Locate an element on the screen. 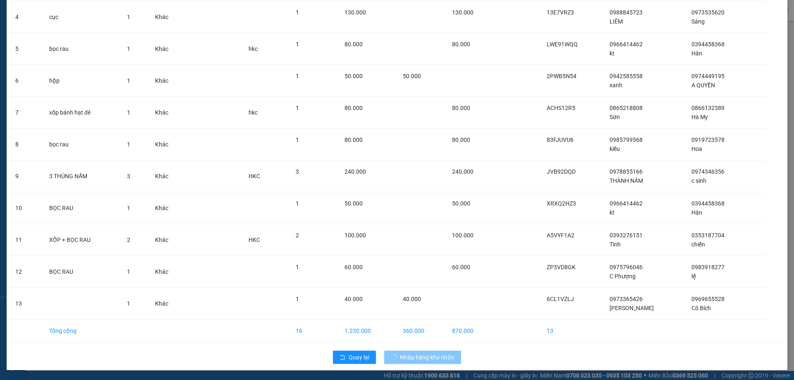 The height and width of the screenshot is (380, 794). td: 5 is located at coordinates (26, 49).